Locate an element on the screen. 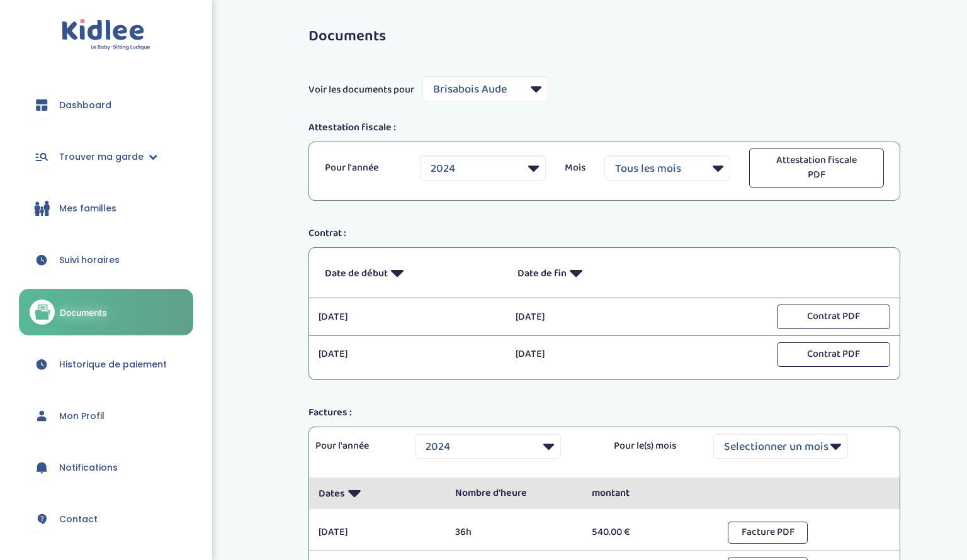 The image size is (967, 560). span: Mon Profil is located at coordinates (82, 416).